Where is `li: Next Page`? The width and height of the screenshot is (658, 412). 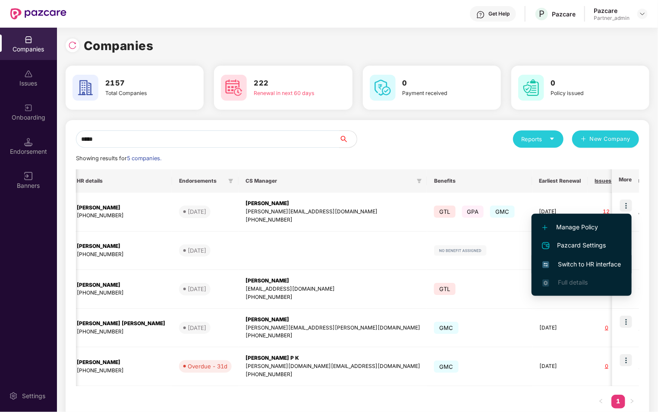
li: Next Page is located at coordinates (632, 401).